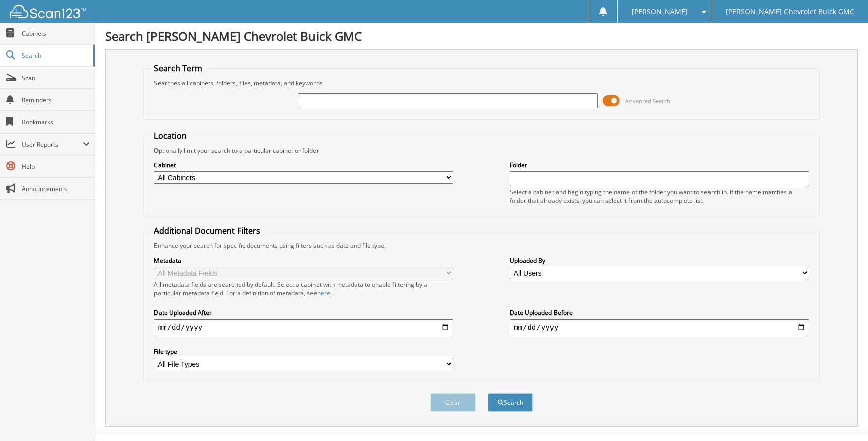  I want to click on img: scan123-logo-white.svg, so click(48, 11).